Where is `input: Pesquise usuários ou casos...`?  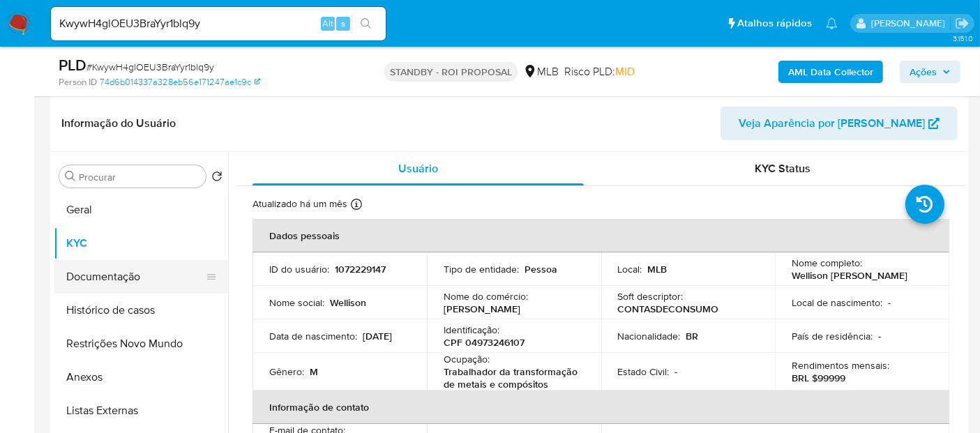 input: Pesquise usuários ou casos... is located at coordinates (218, 24).